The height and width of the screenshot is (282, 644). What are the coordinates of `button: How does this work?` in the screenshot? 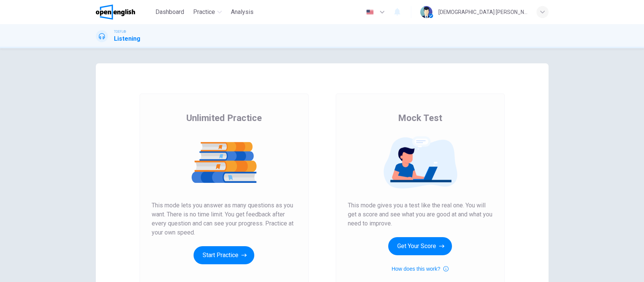 It's located at (420, 268).